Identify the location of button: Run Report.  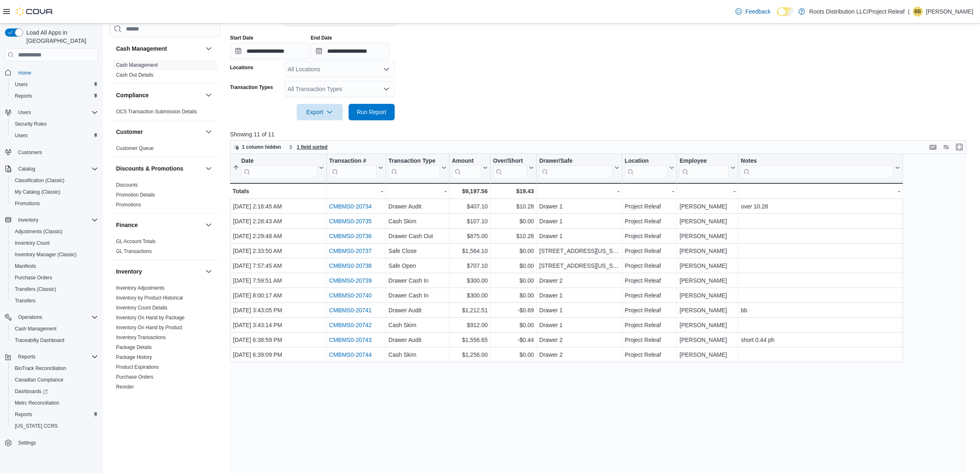
(372, 112).